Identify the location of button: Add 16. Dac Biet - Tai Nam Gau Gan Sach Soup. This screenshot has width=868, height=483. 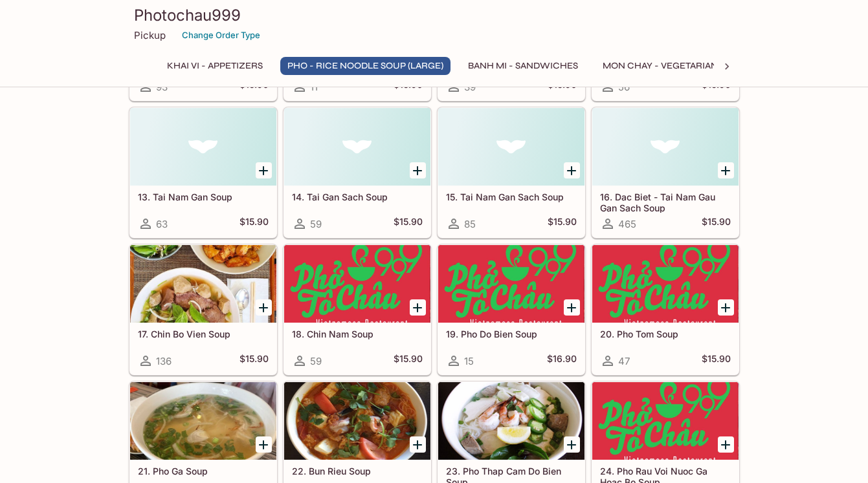
(726, 170).